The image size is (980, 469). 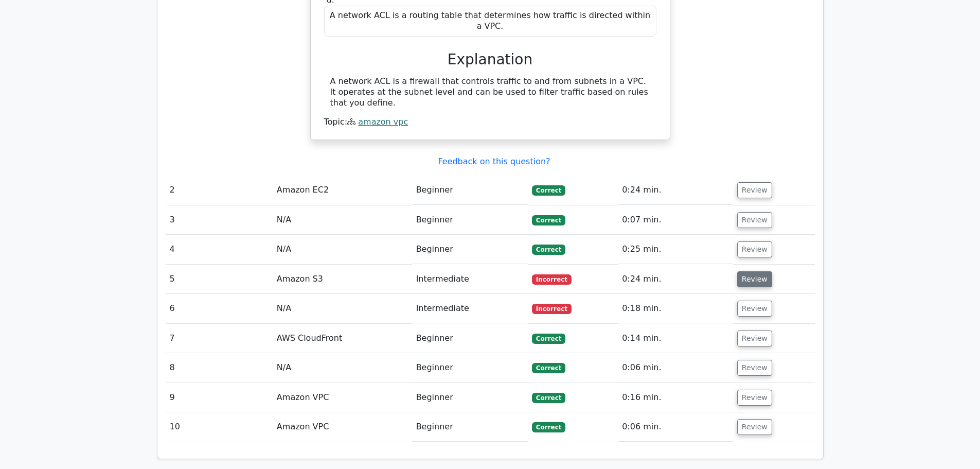 What do you see at coordinates (490, 21) in the screenshot?
I see `div: A network ACL is a routing table that determines how traffic is directed within a VPC.` at bounding box center [490, 21].